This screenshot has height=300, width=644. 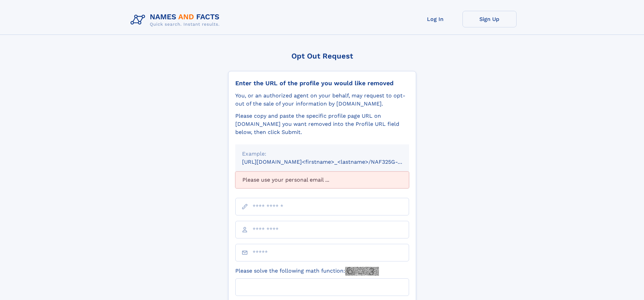 What do you see at coordinates (435, 19) in the screenshot?
I see `a: Log In` at bounding box center [435, 19].